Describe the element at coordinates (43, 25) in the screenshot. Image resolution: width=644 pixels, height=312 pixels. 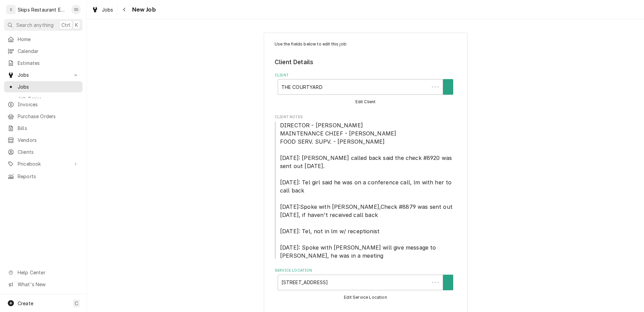
I see `button: Search anythingCtrlK` at that location.